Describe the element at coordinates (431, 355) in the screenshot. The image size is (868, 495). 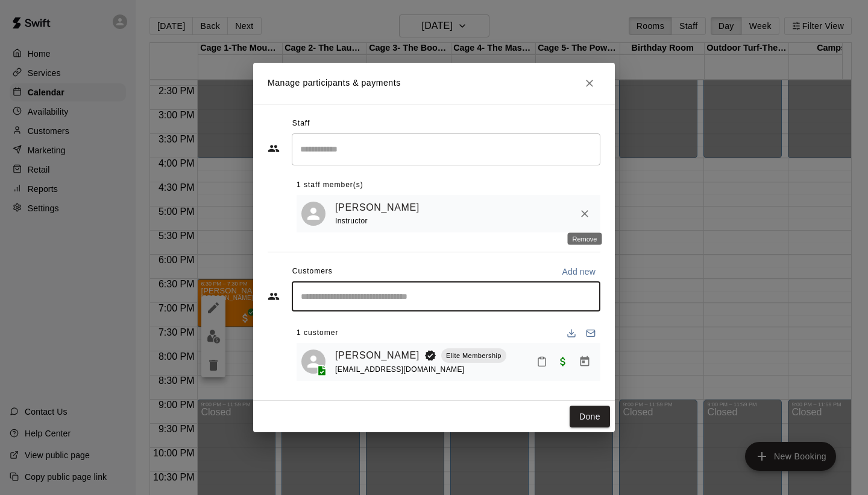
I see `svg: Booking Owner` at that location.